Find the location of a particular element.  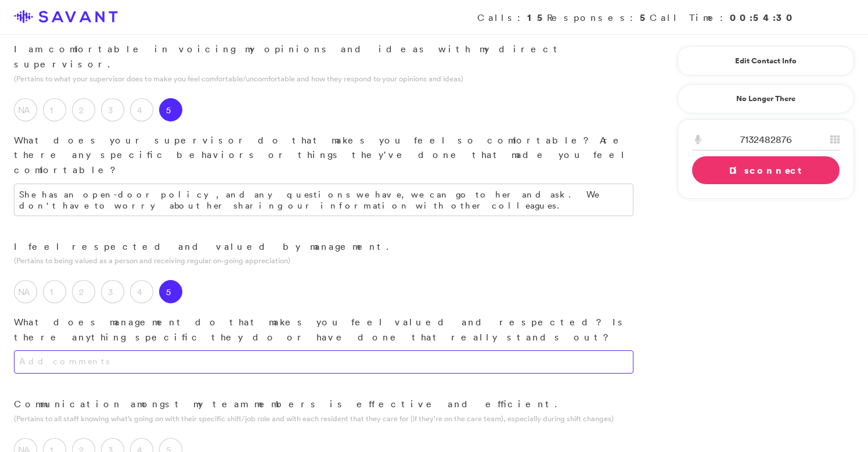

p: What does management do that makes you feel valued and respected? Is there anything specific they... is located at coordinates (324, 330).